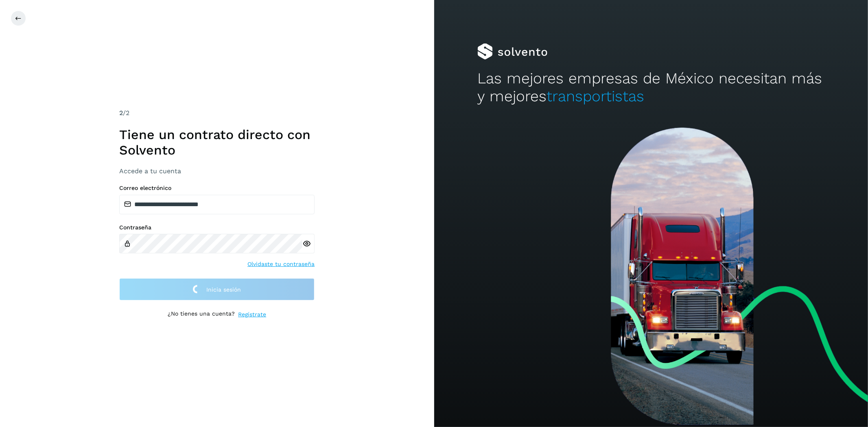 The image size is (868, 427). I want to click on button: Inicia sesión, so click(217, 289).